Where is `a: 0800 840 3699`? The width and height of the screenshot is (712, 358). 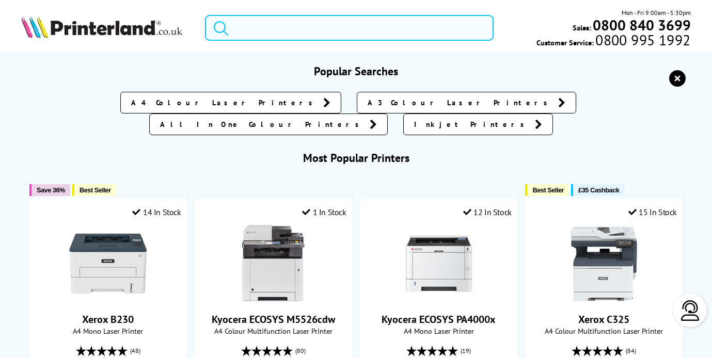
a: 0800 840 3699 is located at coordinates (641, 25).